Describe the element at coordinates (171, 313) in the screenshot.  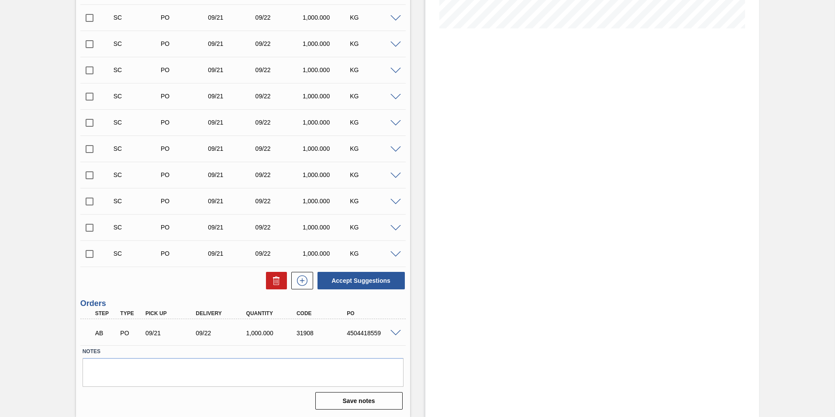
I see `div: Pick up` at that location.